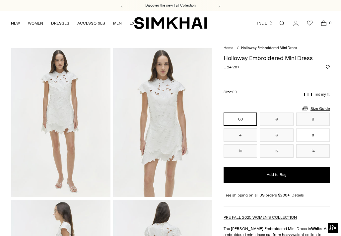 The width and height of the screenshot is (341, 236). I want to click on a: PRE FALL 2025 WOMEN'S COLLECTION, so click(260, 217).